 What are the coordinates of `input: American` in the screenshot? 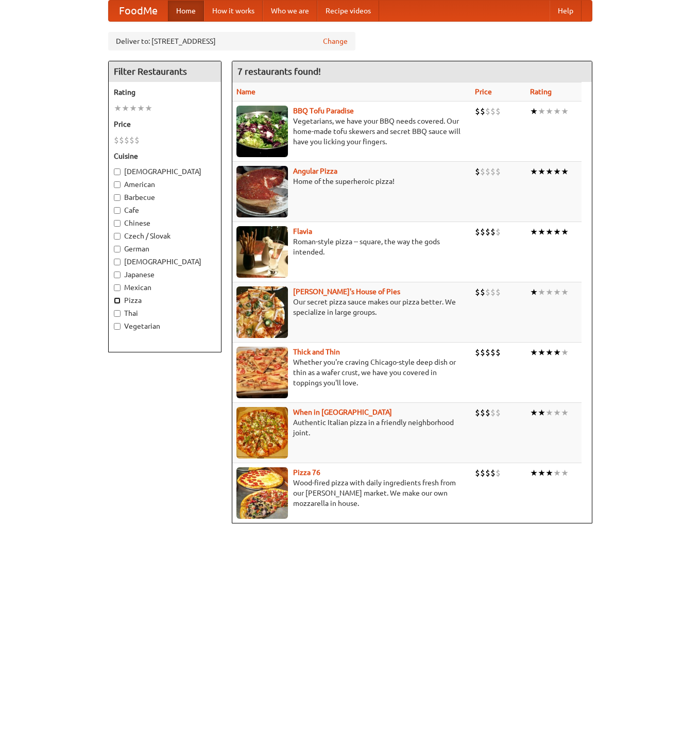 It's located at (117, 184).